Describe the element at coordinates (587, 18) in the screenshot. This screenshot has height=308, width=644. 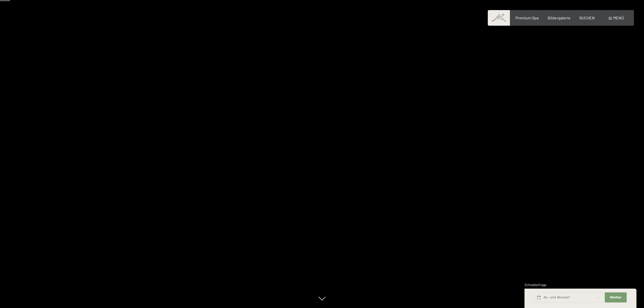
I see `a: BUCHEN` at that location.